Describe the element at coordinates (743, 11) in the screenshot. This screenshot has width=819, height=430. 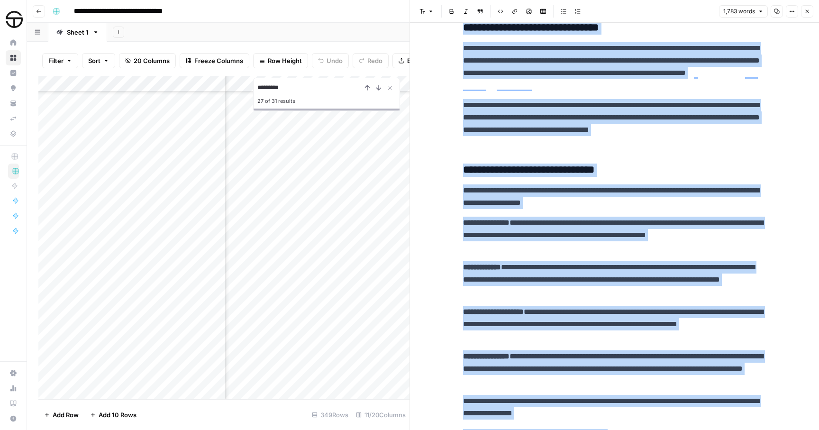
I see `button: 1,783 words` at that location.